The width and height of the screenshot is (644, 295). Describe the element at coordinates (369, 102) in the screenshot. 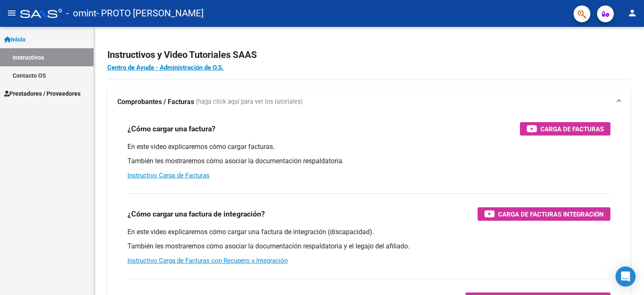

I see `mat-expansion-panel-header: Comprobantes / Facturas (haga click aquí para ver los tutoriales)` at that location.